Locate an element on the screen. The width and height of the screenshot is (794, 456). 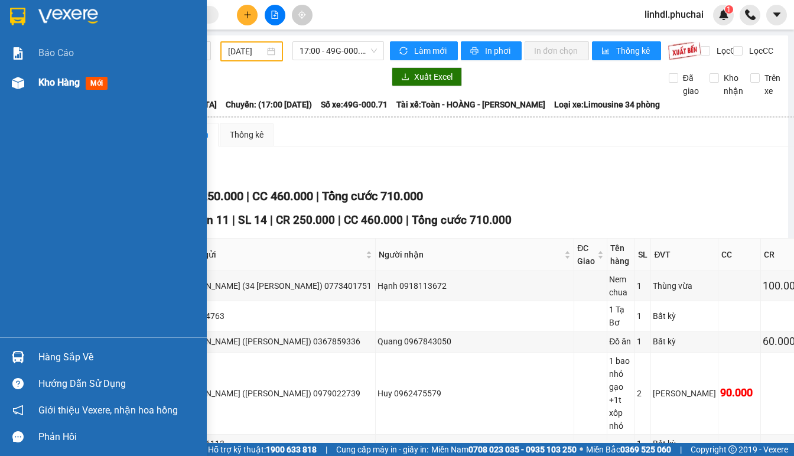
th: CC is located at coordinates (740, 255).